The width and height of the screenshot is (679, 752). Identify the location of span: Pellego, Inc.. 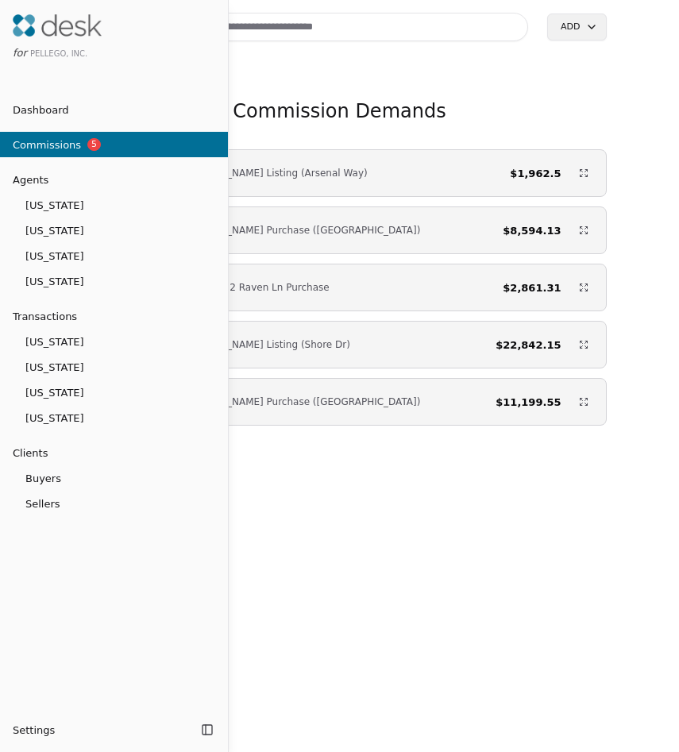
(59, 53).